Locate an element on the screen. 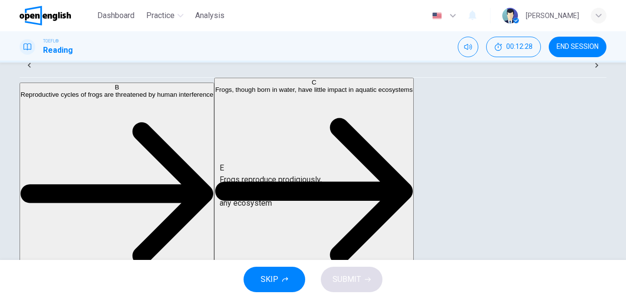  button: SKIP is located at coordinates (274, 280).